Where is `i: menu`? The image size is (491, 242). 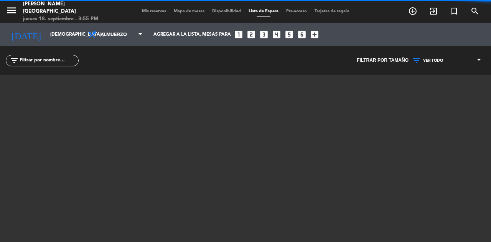
i: menu is located at coordinates (12, 10).